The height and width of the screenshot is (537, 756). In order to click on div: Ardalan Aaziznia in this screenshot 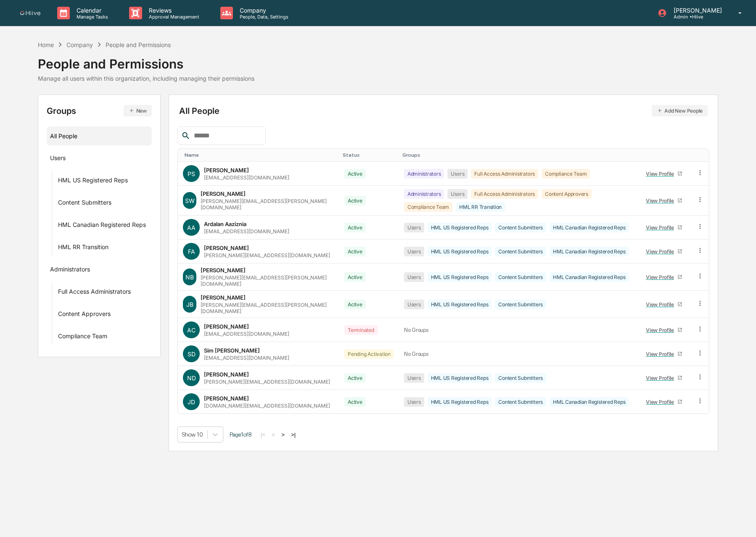, I will do `click(225, 224)`.